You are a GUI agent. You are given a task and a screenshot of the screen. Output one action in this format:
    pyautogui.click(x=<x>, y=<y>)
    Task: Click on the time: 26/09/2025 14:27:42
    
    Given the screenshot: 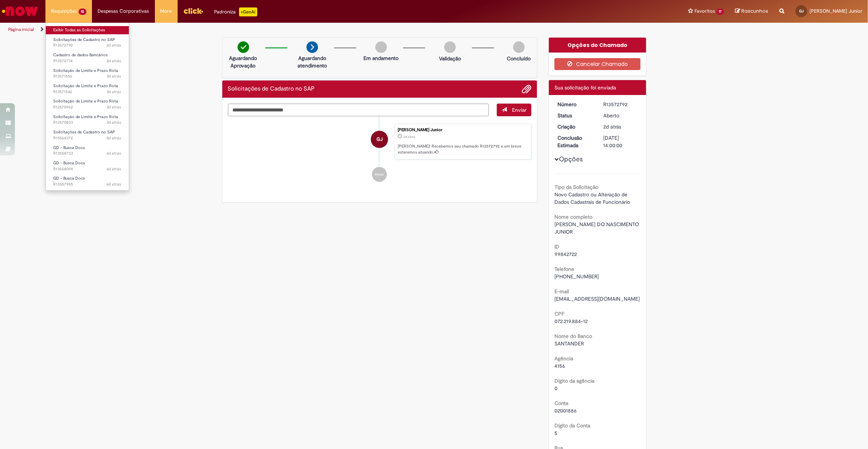 What is the action you would take?
    pyautogui.click(x=114, y=122)
    